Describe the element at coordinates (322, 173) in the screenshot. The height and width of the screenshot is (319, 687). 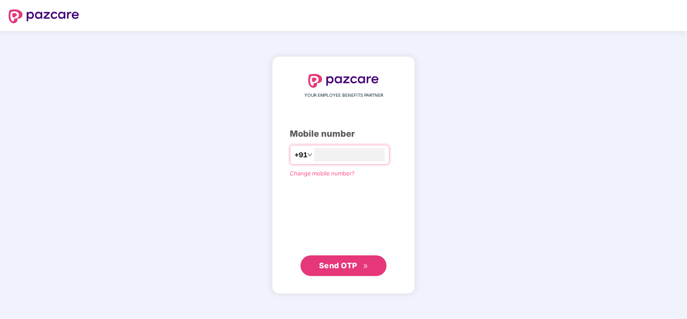
I see `a: Change mobile number?` at that location.